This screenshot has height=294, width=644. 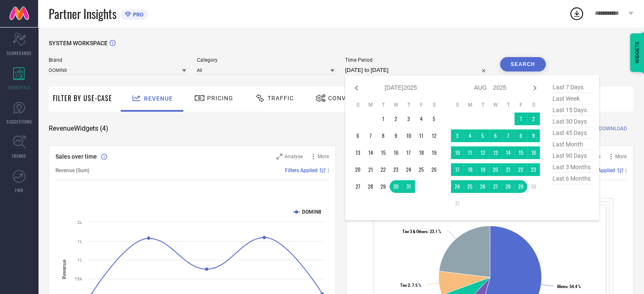 What do you see at coordinates (495, 186) in the screenshot?
I see `td: Wed Aug 27 2025` at bounding box center [495, 186].